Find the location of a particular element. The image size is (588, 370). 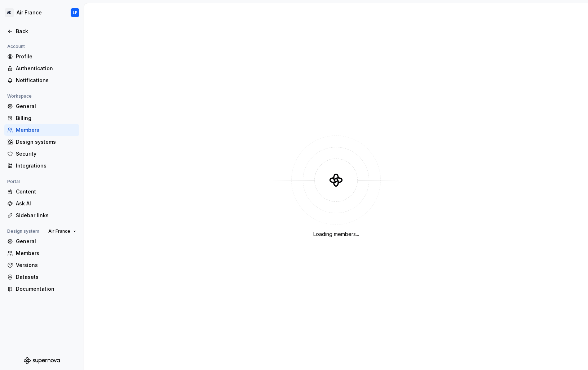

svg: Supernova Logo is located at coordinates (42, 361).